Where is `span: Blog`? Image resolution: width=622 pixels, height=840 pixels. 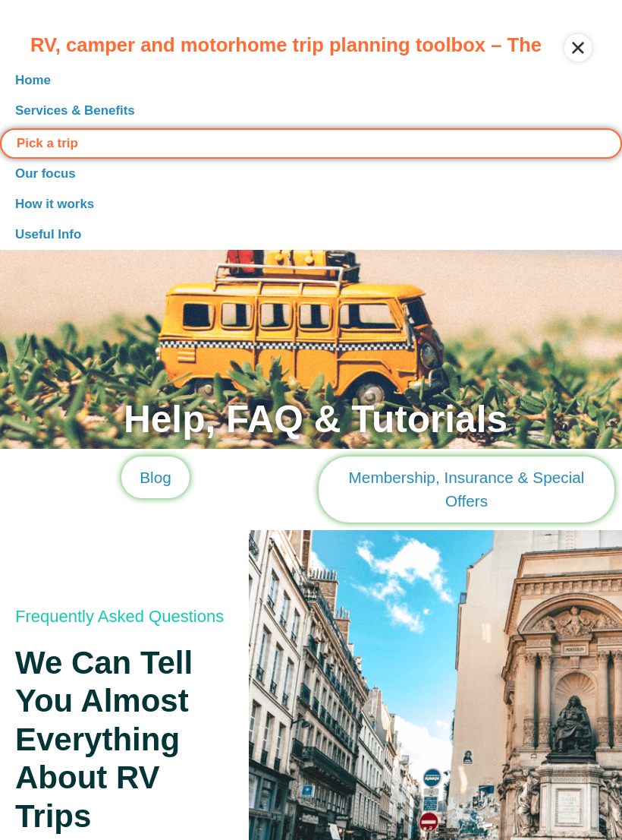
span: Blog is located at coordinates (156, 477).